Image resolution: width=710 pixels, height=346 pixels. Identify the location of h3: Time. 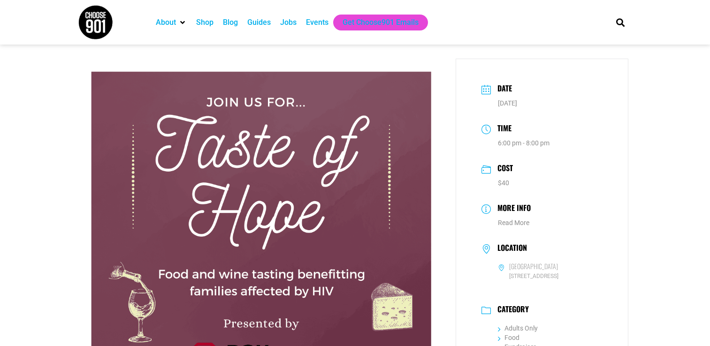
(502, 129).